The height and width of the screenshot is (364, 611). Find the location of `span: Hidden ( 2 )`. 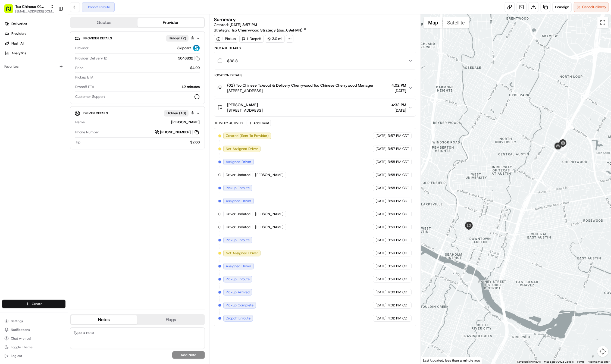

span: Hidden ( 2 ) is located at coordinates (178, 38).